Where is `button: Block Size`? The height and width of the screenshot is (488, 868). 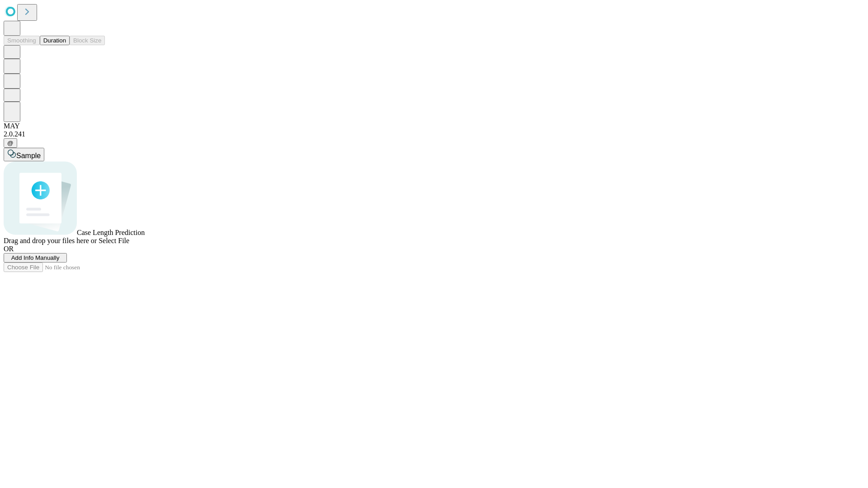 button: Block Size is located at coordinates (87, 40).